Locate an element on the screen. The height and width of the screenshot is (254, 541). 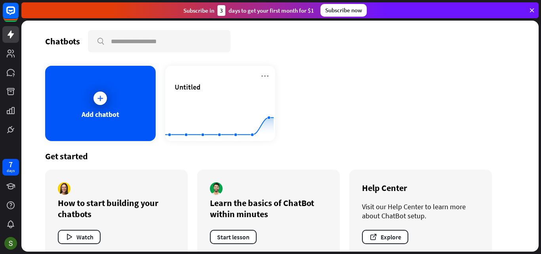
div: Help Center is located at coordinates (420, 188).